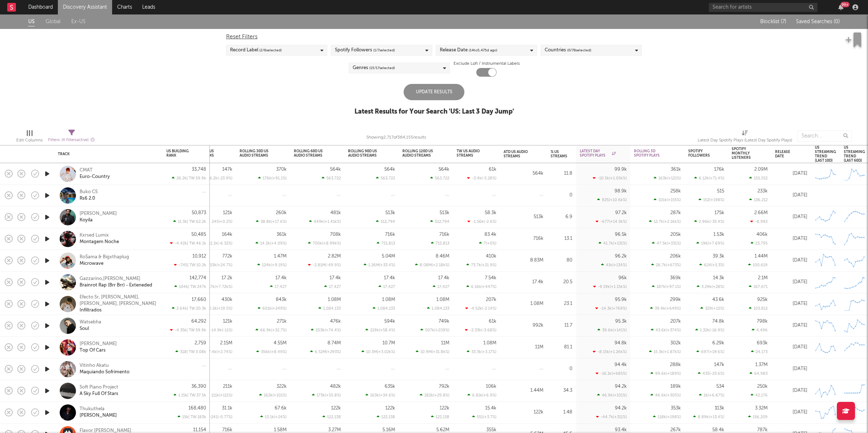 The image size is (868, 433). Describe the element at coordinates (258, 153) in the screenshot. I see `div: Rolling 30D US Audio Streams` at that location.